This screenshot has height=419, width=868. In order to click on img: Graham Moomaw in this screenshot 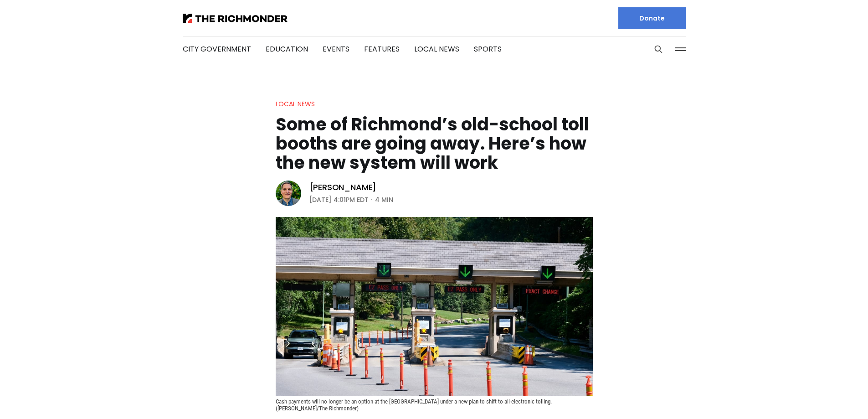, I will do `click(289, 193)`.